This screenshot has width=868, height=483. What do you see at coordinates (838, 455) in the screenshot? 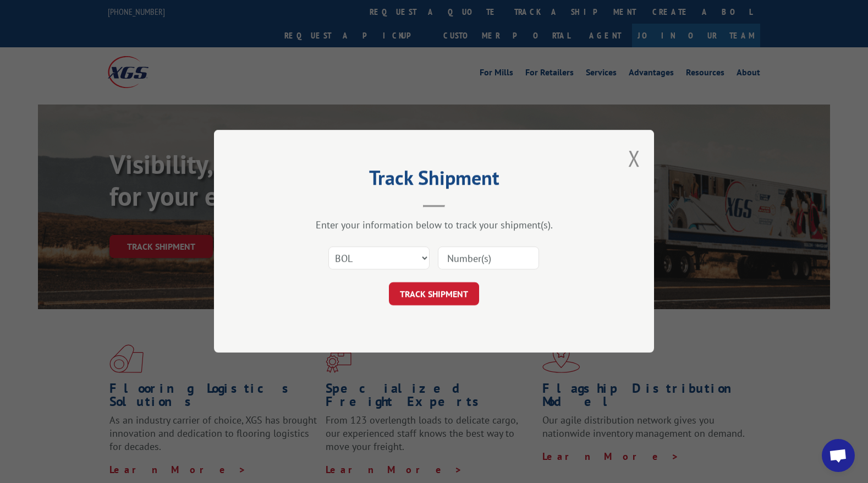
I see `div: Open chat` at bounding box center [838, 455].